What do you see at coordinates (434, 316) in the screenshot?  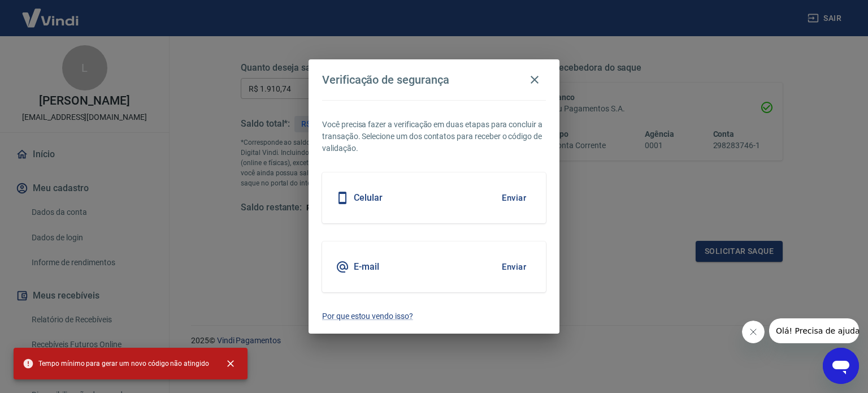 I see `a: Por que estou vendo isso?` at bounding box center [434, 316].